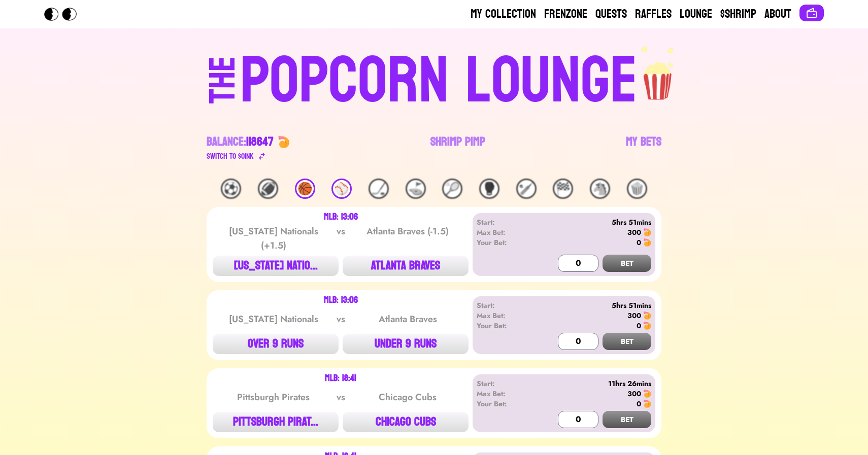 Image resolution: width=868 pixels, height=455 pixels. What do you see at coordinates (240, 142) in the screenshot?
I see `div: Balance:` at bounding box center [240, 142].